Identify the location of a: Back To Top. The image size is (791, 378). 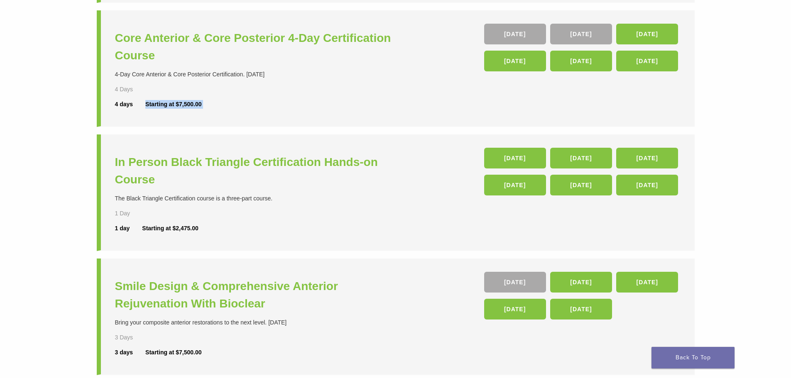
(693, 358).